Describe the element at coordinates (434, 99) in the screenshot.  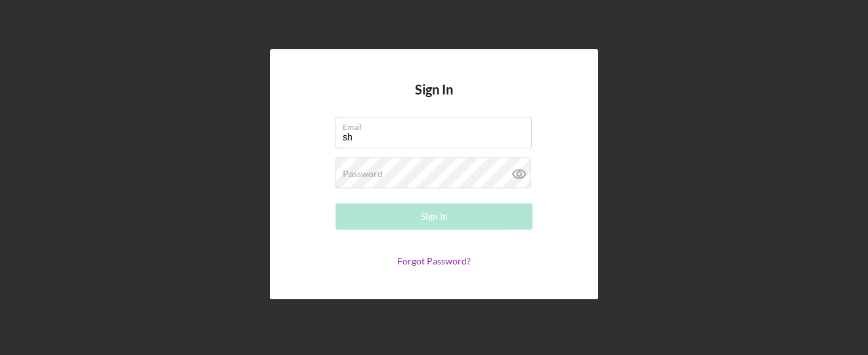
I see `h4: Sign In` at that location.